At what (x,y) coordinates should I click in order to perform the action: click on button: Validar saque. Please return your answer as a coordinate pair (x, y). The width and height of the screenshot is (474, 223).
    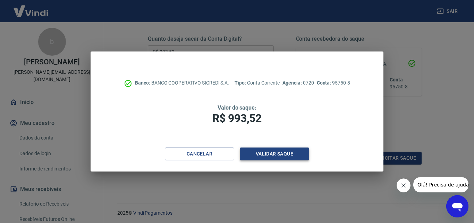
    Looking at the image, I should click on (275, 154).